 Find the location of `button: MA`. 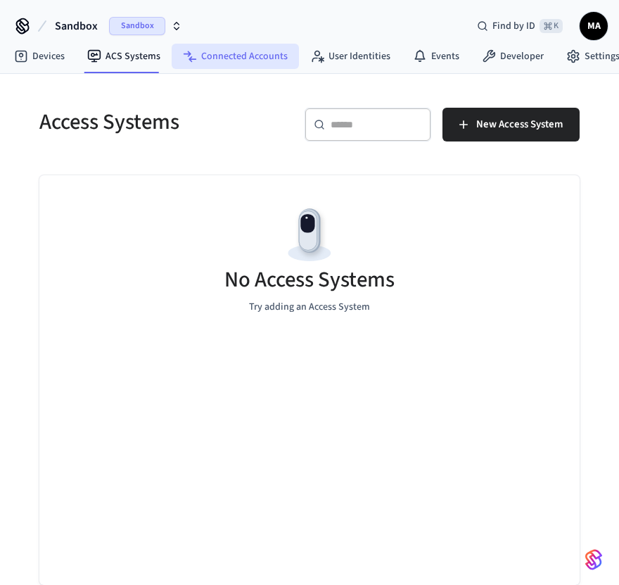

button: MA is located at coordinates (594, 26).